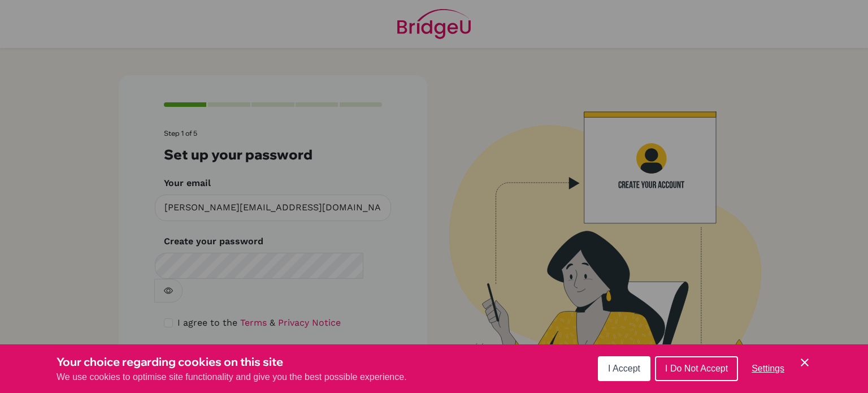 The width and height of the screenshot is (868, 393). What do you see at coordinates (768, 369) in the screenshot?
I see `button: Settings` at bounding box center [768, 369].